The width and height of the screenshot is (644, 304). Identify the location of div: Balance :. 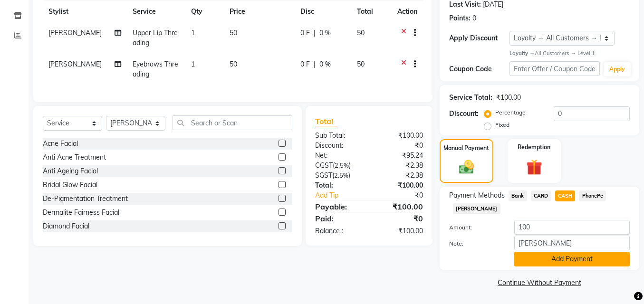
(338, 231).